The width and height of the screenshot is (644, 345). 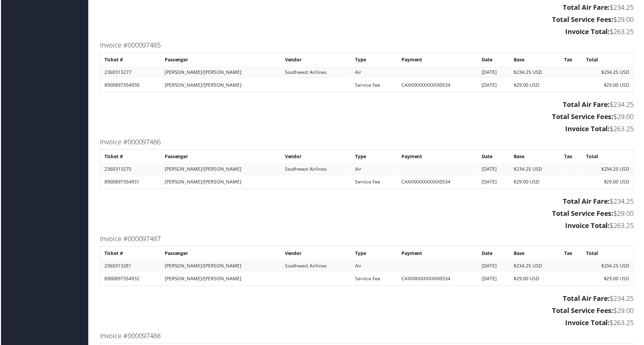 What do you see at coordinates (130, 85) in the screenshot?
I see `td: 8900897354930` at bounding box center [130, 85].